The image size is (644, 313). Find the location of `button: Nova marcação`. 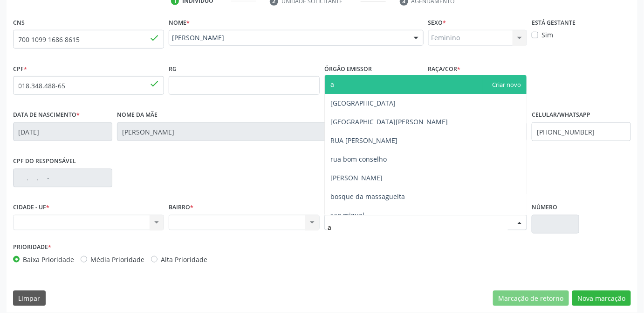

button: Nova marcação is located at coordinates (602, 299).